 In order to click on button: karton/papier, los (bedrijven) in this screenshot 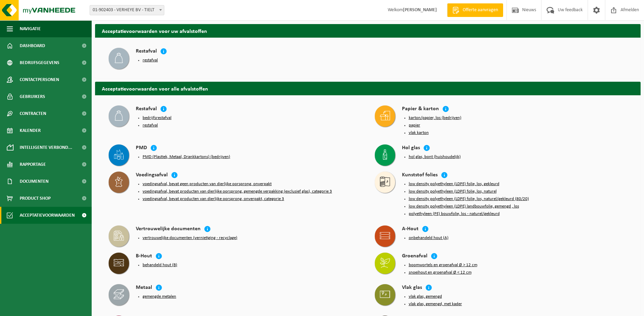, I will do `click(435, 118)`.